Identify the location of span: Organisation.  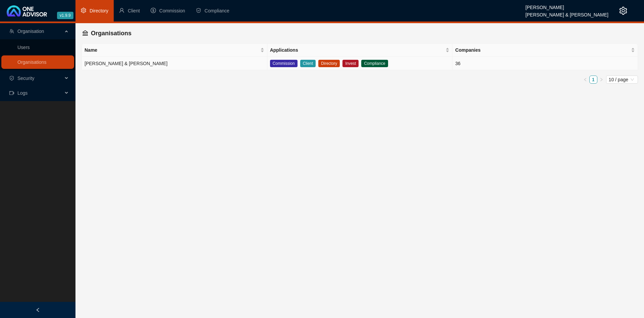
(30, 31).